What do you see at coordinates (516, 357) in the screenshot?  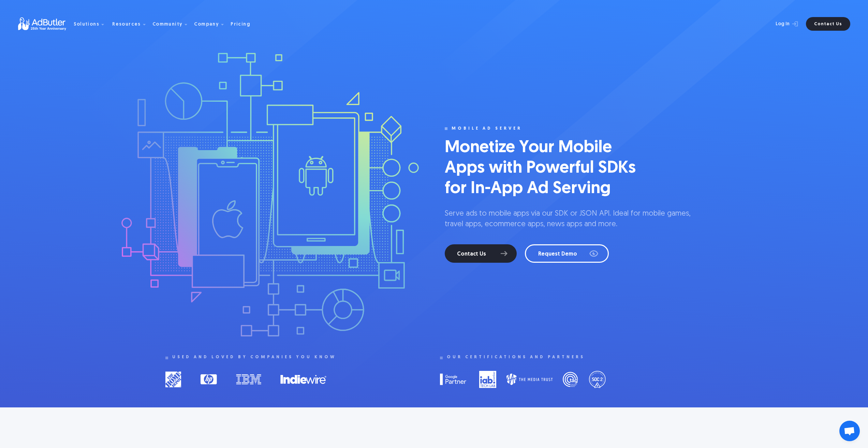 I see `div: Our certifications and partners` at bounding box center [516, 357].